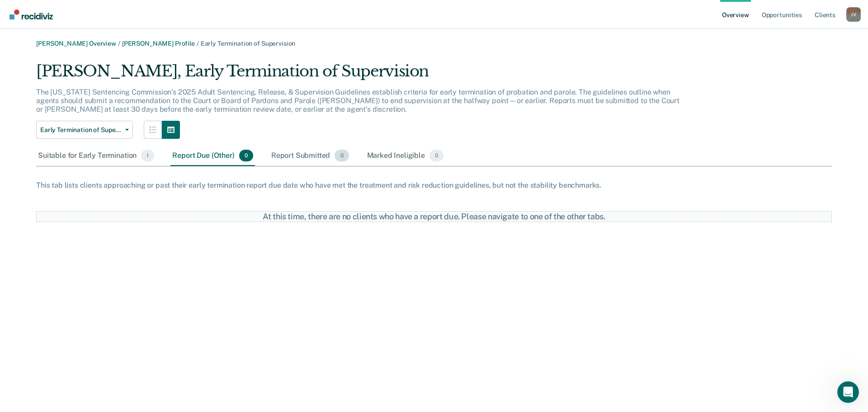 The height and width of the screenshot is (412, 868). Describe the element at coordinates (95, 156) in the screenshot. I see `div: Suitable for Early Termination1` at that location.